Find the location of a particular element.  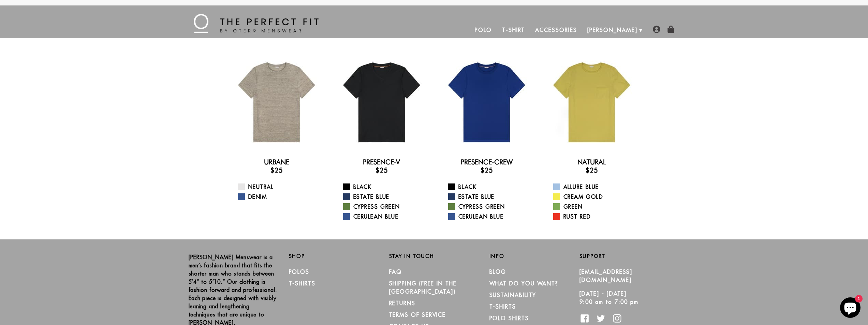

a: Neutral is located at coordinates (281, 187).